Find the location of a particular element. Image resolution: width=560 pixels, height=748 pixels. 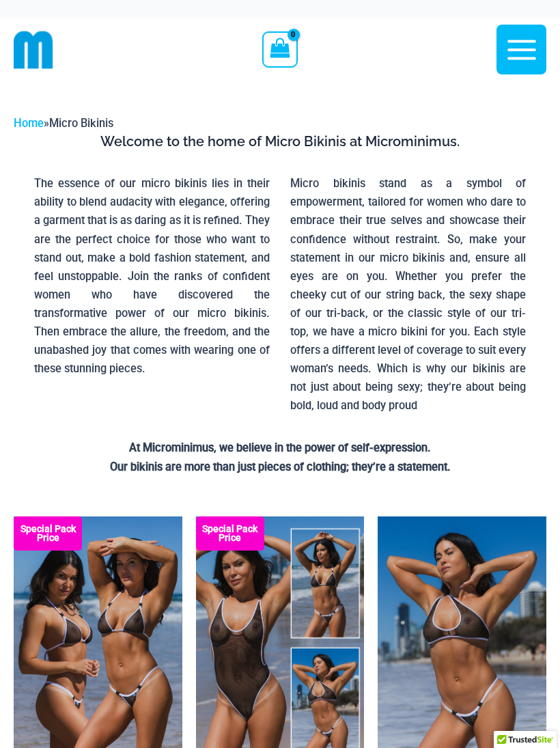

span: Micro Bikinis is located at coordinates (81, 123).